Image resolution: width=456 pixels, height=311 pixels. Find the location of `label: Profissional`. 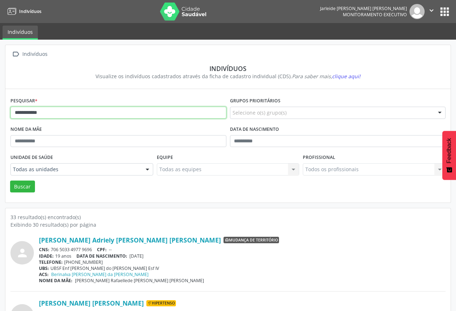

label: Profissional is located at coordinates (319, 157).